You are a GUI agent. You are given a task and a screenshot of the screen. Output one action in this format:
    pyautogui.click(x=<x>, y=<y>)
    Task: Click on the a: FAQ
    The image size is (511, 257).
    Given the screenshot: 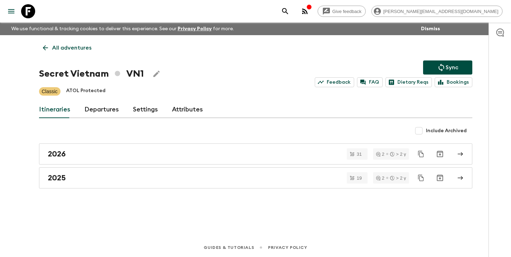 What is the action you would take?
    pyautogui.click(x=370, y=82)
    